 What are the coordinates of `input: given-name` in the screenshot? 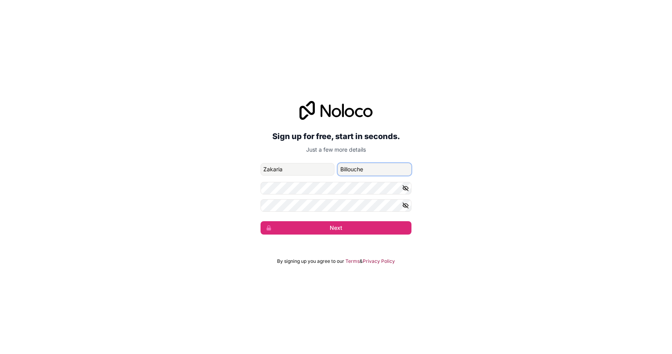 It's located at (297, 169).